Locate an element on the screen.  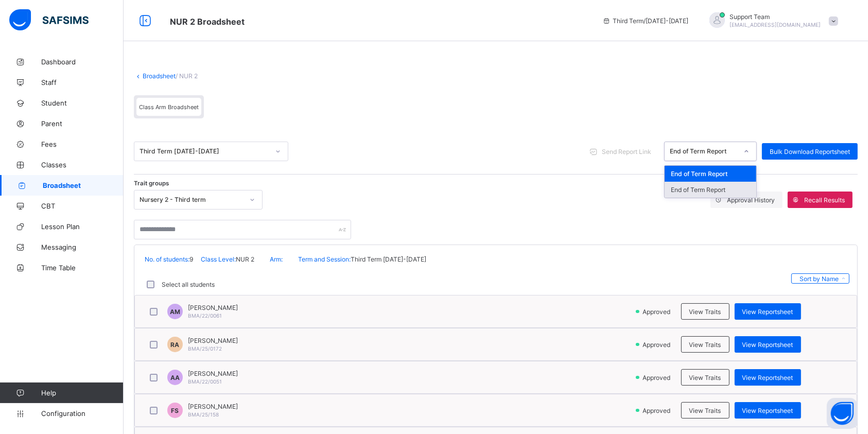
span: No. of students: is located at coordinates (167, 259).